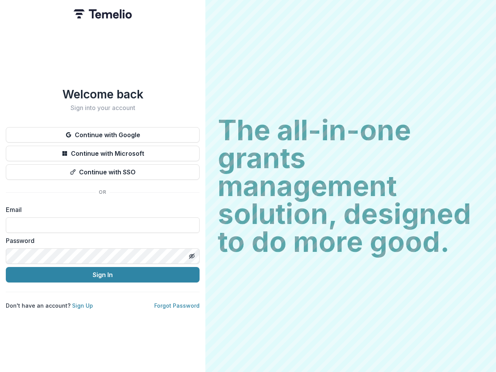 The image size is (496, 372). Describe the element at coordinates (83, 305) in the screenshot. I see `a: Sign Up` at that location.